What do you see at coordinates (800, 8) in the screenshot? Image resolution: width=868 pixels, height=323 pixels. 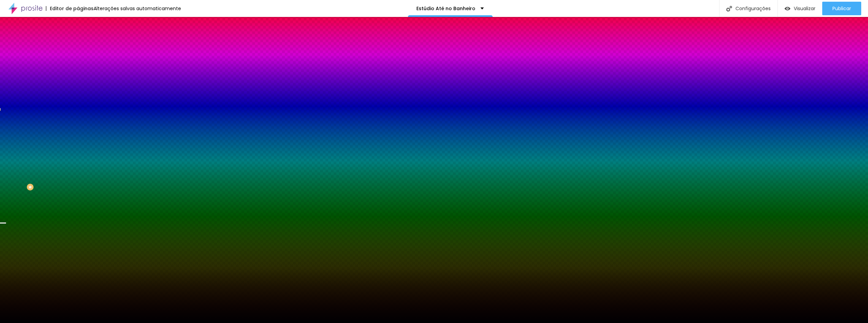 I see `button: Visualizar` at bounding box center [800, 8].